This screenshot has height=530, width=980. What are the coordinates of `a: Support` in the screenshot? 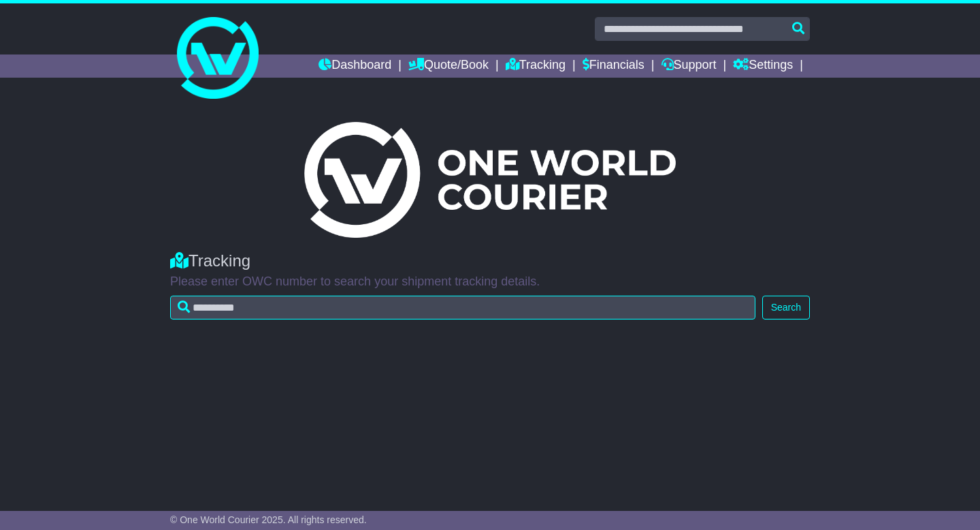 It's located at (689, 66).